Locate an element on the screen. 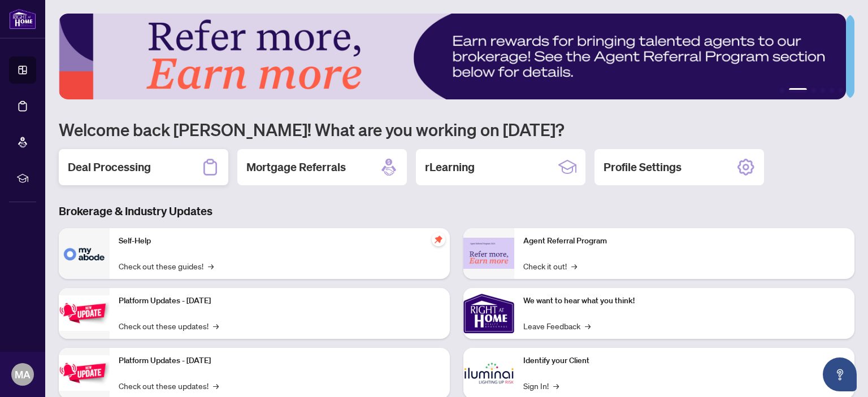 This screenshot has height=397, width=868. p: Identify your Client is located at coordinates (684, 361).